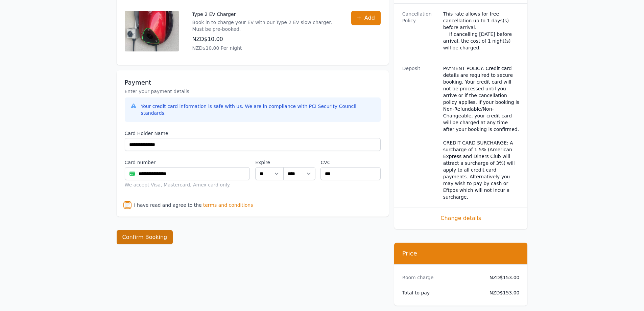  Describe the element at coordinates (253, 91) in the screenshot. I see `p: Enter your payment details` at that location.